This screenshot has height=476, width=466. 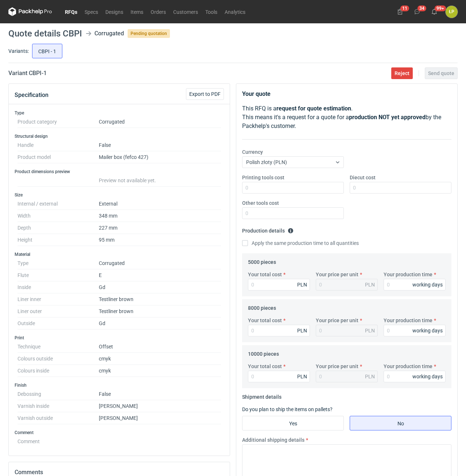 I want to click on a: Specs, so click(x=91, y=11).